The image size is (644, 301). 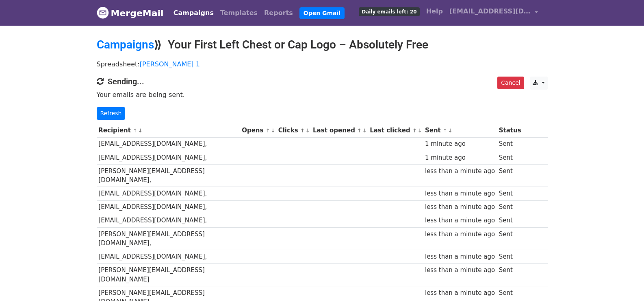 I want to click on a: Daily emails left: 20, so click(x=389, y=11).